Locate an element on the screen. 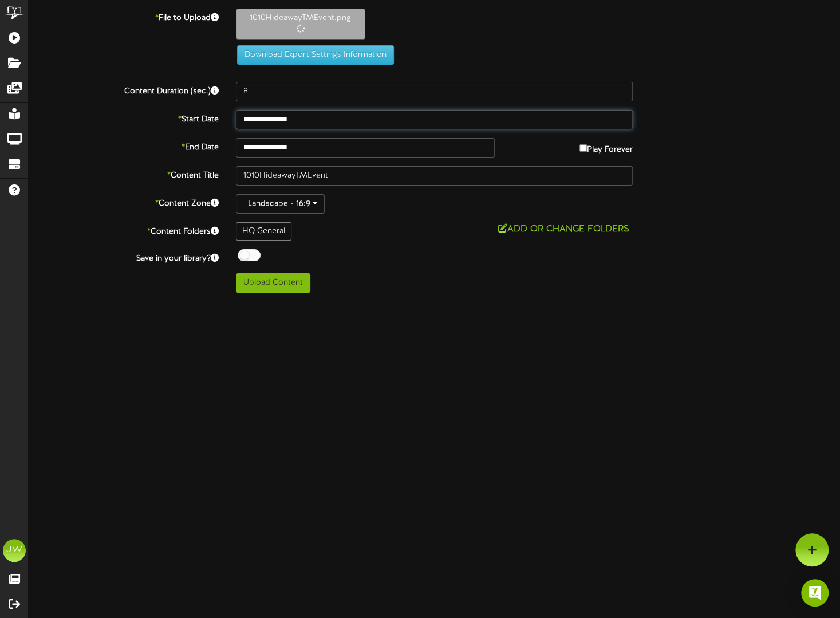 The height and width of the screenshot is (618, 840). button: Download Export Settings Information is located at coordinates (316, 55).